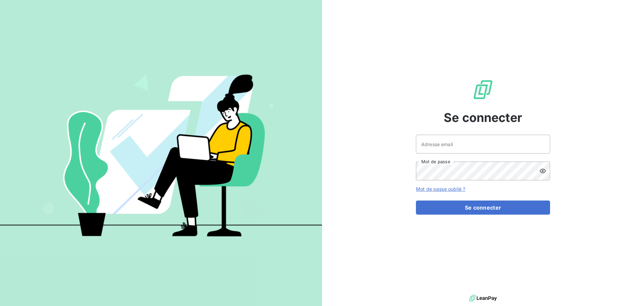 The height and width of the screenshot is (306, 644). What do you see at coordinates (483, 207) in the screenshot?
I see `button: Se connecter` at bounding box center [483, 207].